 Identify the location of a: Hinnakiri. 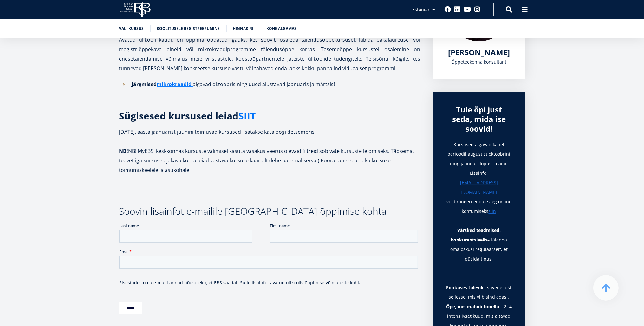
(243, 28).